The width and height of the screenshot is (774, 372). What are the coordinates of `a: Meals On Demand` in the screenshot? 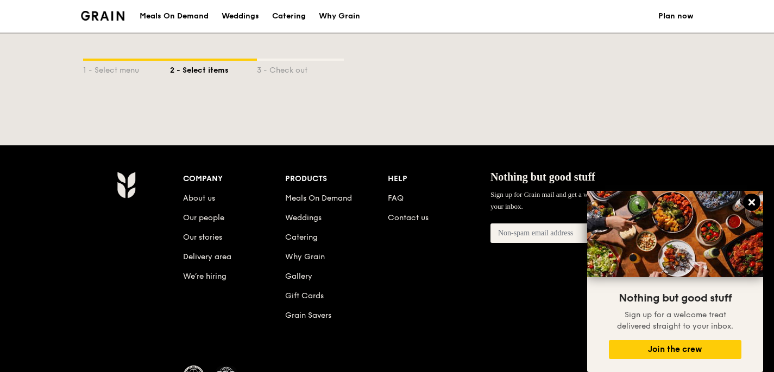 It's located at (318, 198).